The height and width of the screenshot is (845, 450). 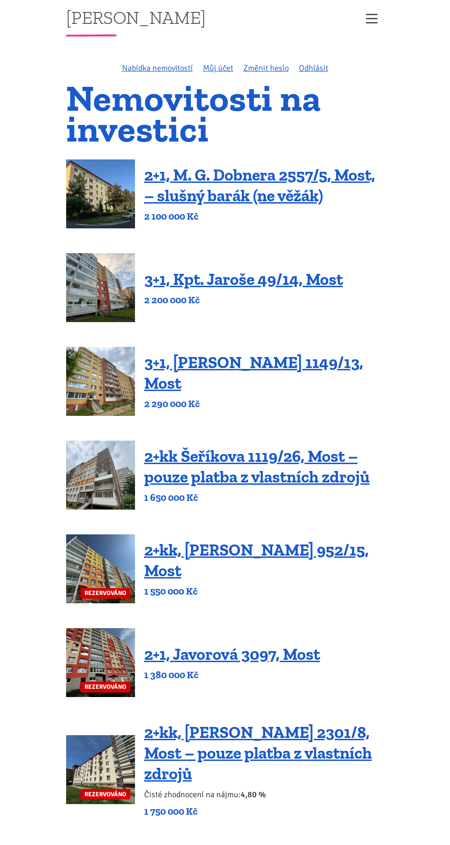 What do you see at coordinates (264, 497) in the screenshot?
I see `p: 1 650 000 Kč` at bounding box center [264, 497].